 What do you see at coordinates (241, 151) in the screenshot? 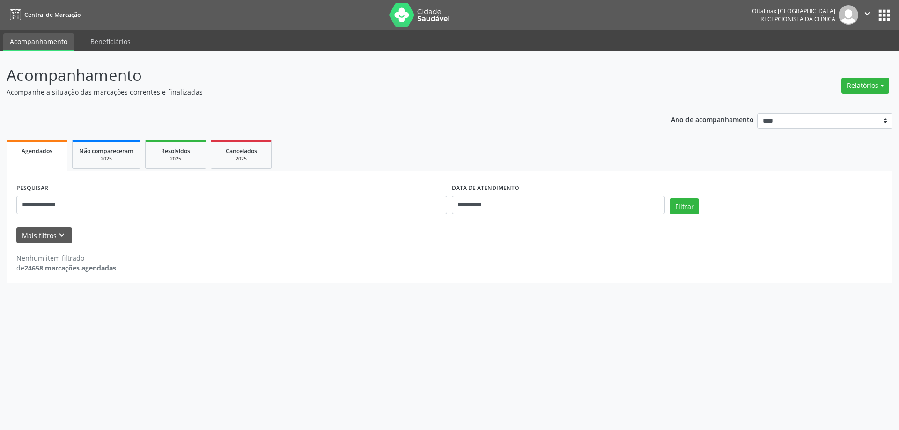
I see `span: Cancelados` at bounding box center [241, 151].